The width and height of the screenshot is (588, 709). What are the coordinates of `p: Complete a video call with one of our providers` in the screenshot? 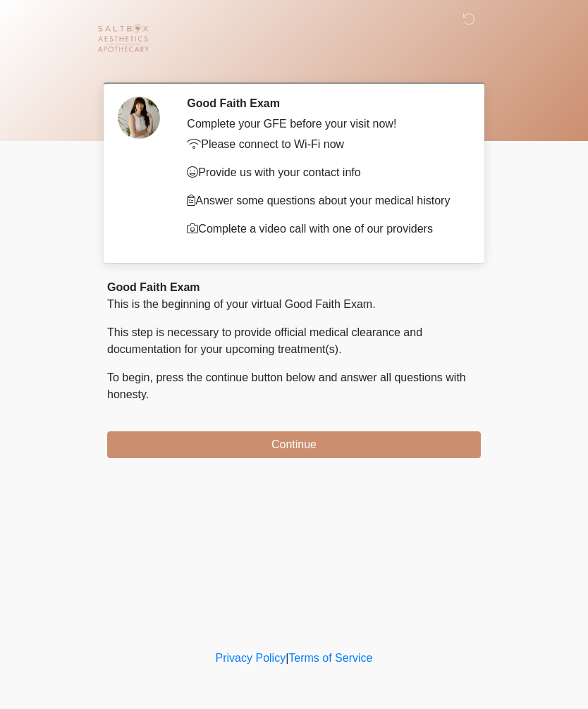 It's located at (323, 229).